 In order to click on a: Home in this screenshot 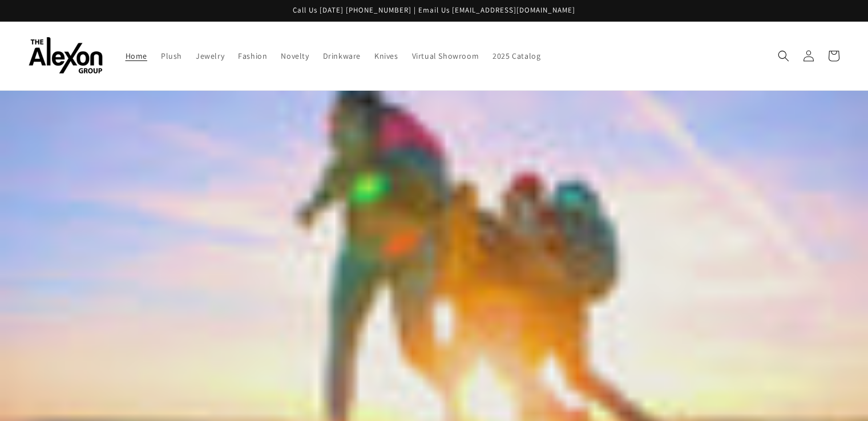, I will do `click(137, 56)`.